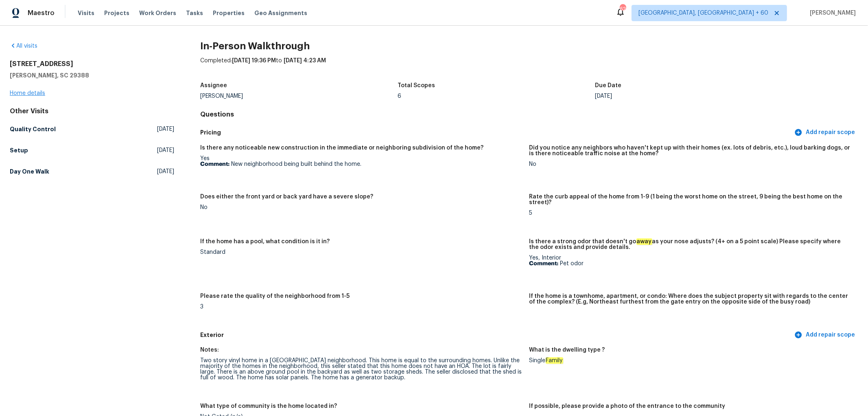  I want to click on h5: If the home has a pool, what condition is it in?, so click(265, 241).